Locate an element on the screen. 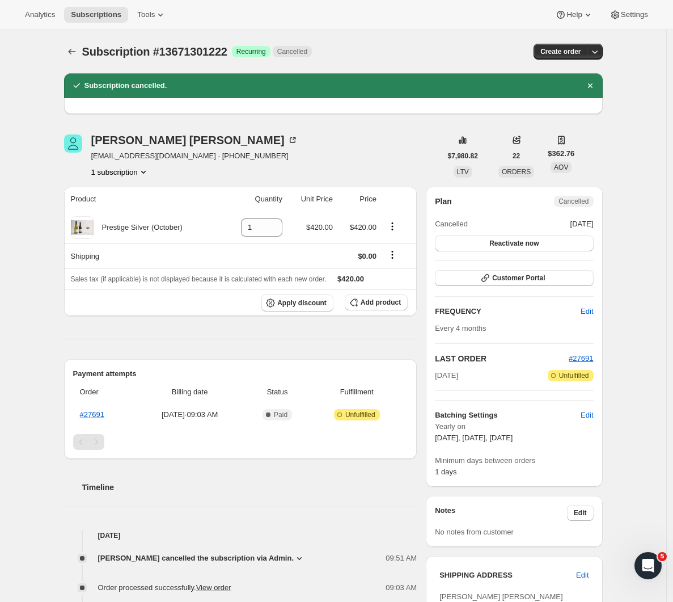 The width and height of the screenshot is (673, 602). span: Every 4 months is located at coordinates (460, 328).